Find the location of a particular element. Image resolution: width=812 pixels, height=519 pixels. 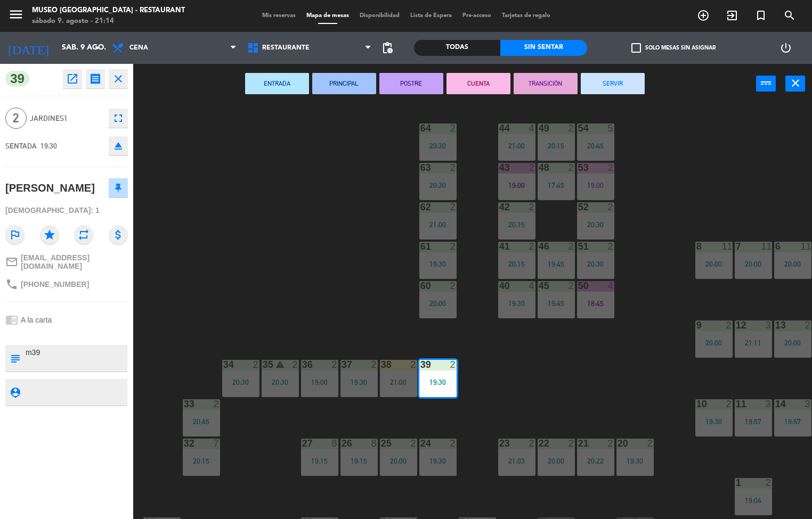

div: 14 is located at coordinates (775, 405).